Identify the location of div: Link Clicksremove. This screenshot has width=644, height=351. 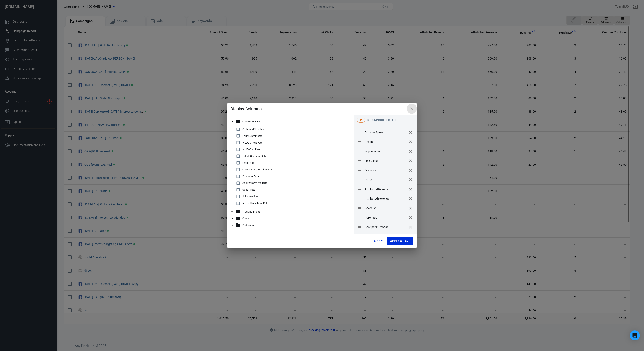
(385, 161).